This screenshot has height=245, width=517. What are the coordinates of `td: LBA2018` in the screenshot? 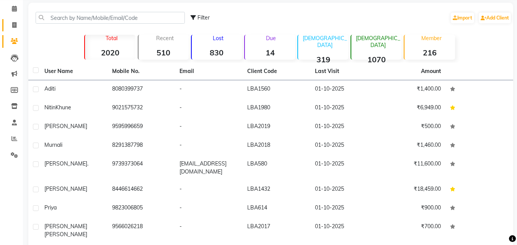 It's located at (276, 146).